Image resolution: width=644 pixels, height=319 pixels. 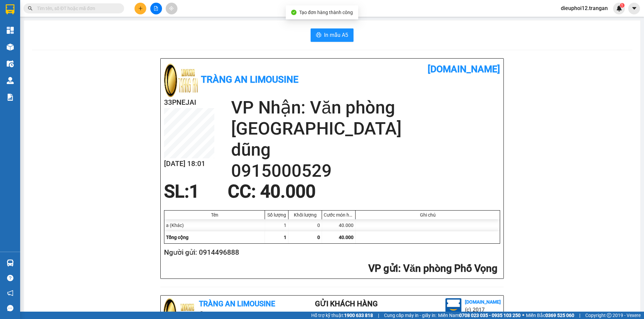 I want to click on span: Miền Bắc, so click(x=550, y=315).